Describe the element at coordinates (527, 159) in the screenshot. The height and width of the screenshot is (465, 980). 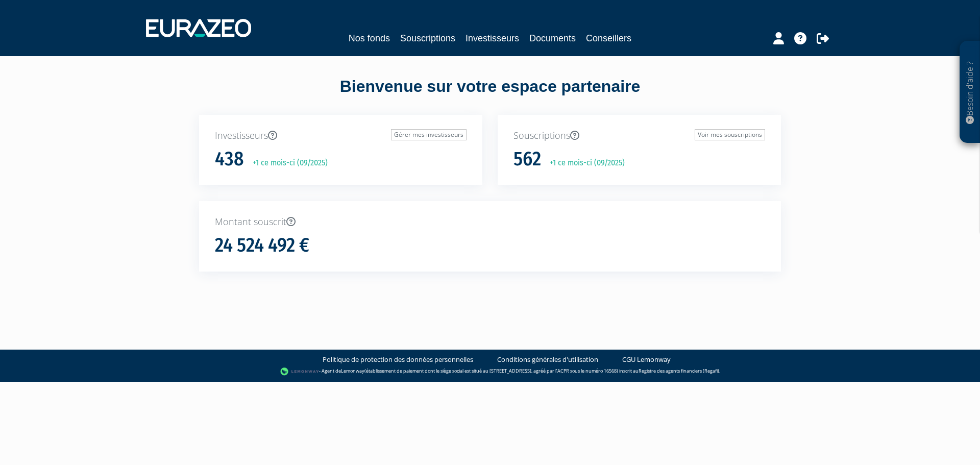
I see `h1: 562` at that location.